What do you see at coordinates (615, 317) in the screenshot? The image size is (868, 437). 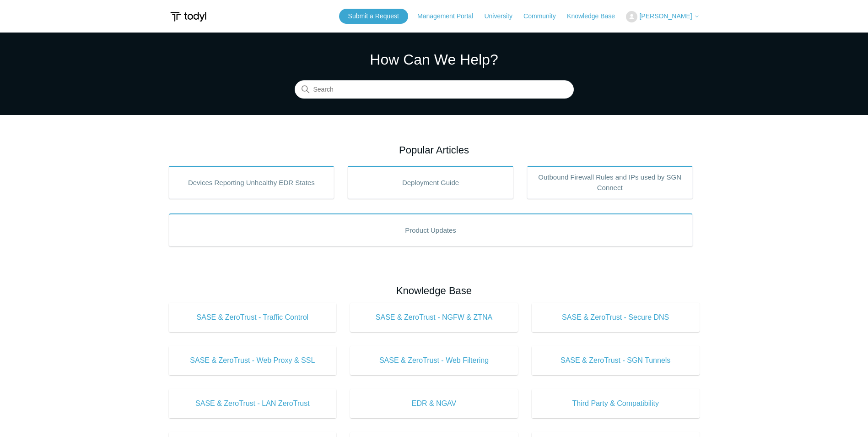 I see `span: SASE & ZeroTrust - Secure DNS` at bounding box center [615, 317].